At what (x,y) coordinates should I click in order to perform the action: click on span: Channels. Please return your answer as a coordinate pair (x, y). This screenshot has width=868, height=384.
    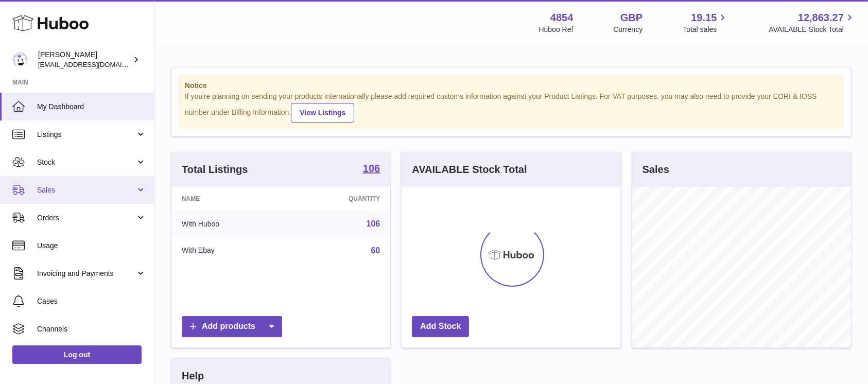
    Looking at the image, I should click on (92, 329).